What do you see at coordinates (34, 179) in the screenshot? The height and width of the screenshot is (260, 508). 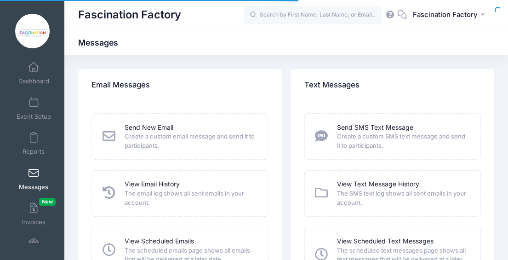 I see `a: Messages` at bounding box center [34, 179].